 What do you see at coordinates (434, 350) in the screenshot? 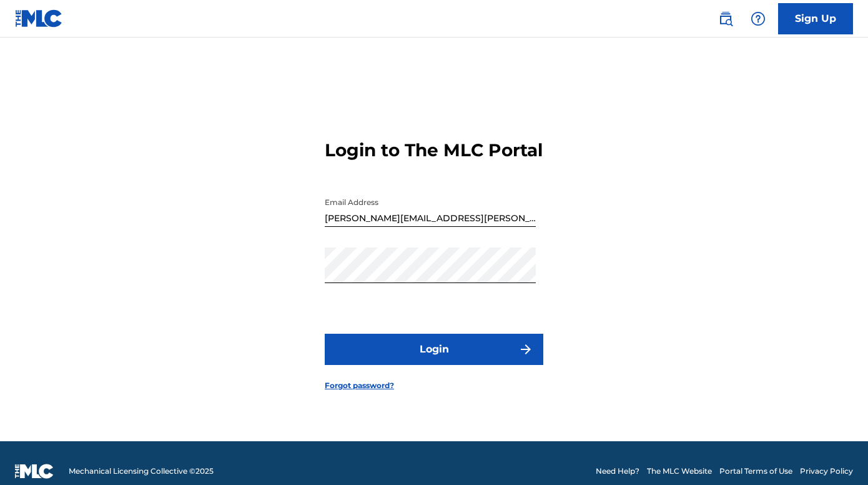
I see `button: Login` at bounding box center [434, 350].